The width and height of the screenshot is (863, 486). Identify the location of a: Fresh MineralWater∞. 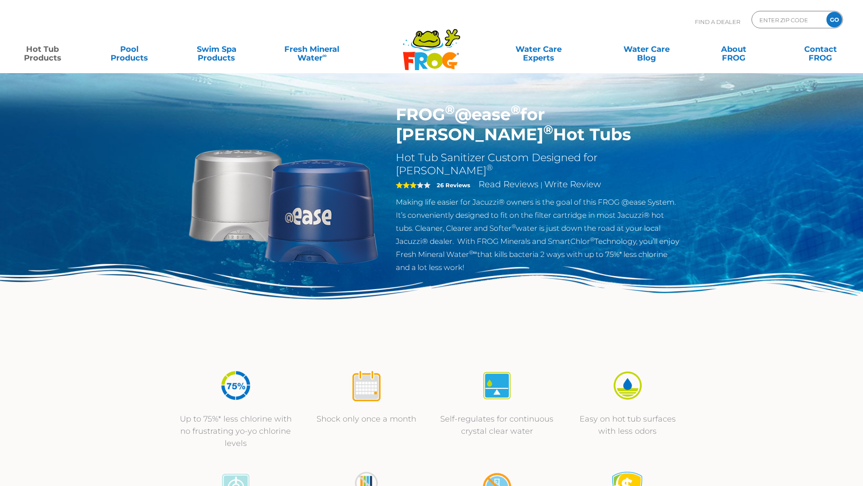
(312, 49).